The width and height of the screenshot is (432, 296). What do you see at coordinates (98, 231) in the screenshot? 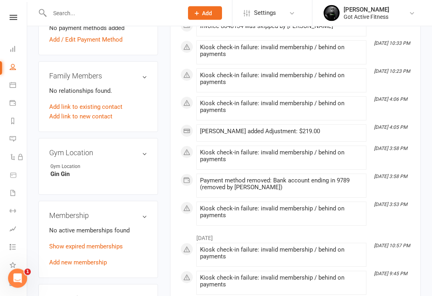
I see `p: No active memberships found` at bounding box center [98, 231].